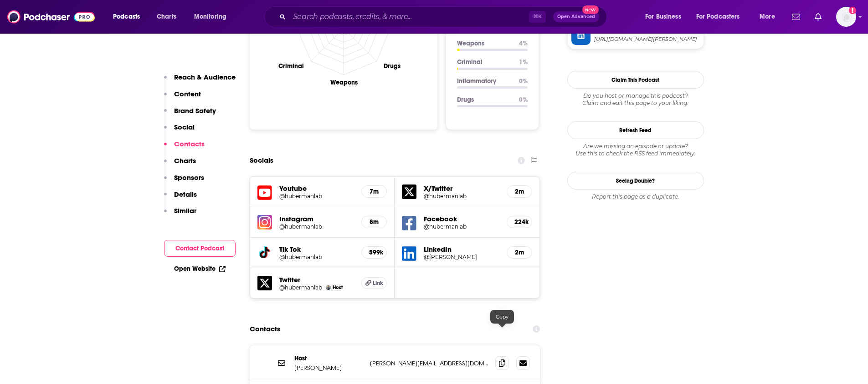 This screenshot has height=384, width=868. What do you see at coordinates (484, 62) in the screenshot?
I see `p: Criminal` at bounding box center [484, 62].